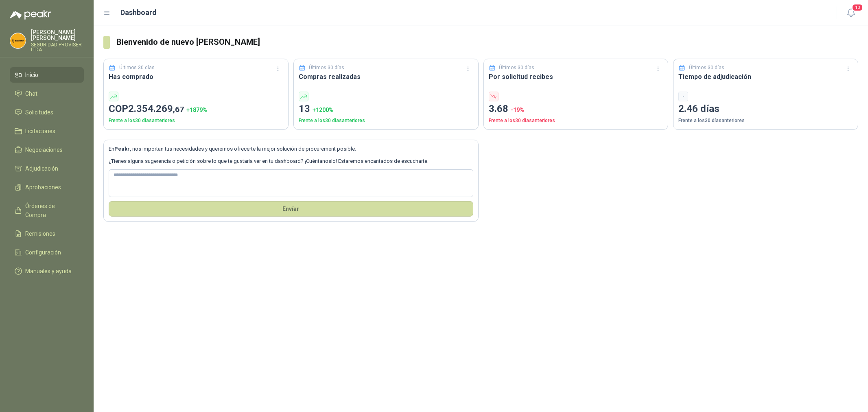  Describe the element at coordinates (139, 13) in the screenshot. I see `h1: Dashboard` at that location.